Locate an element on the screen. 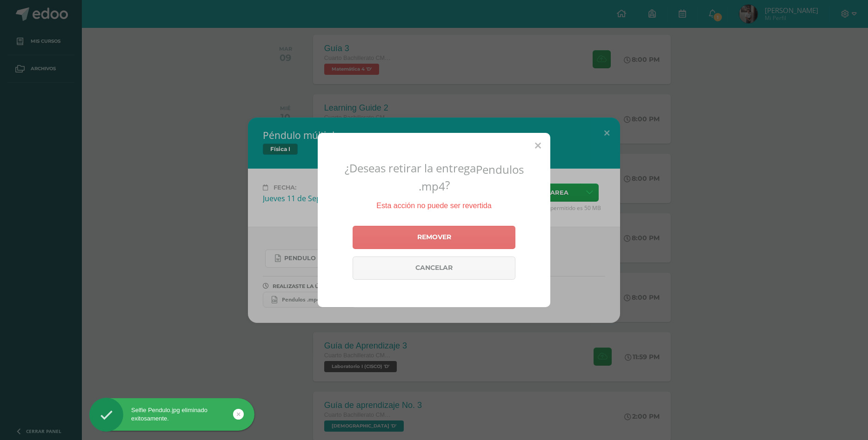  span: Close (Esc) is located at coordinates (538, 146).